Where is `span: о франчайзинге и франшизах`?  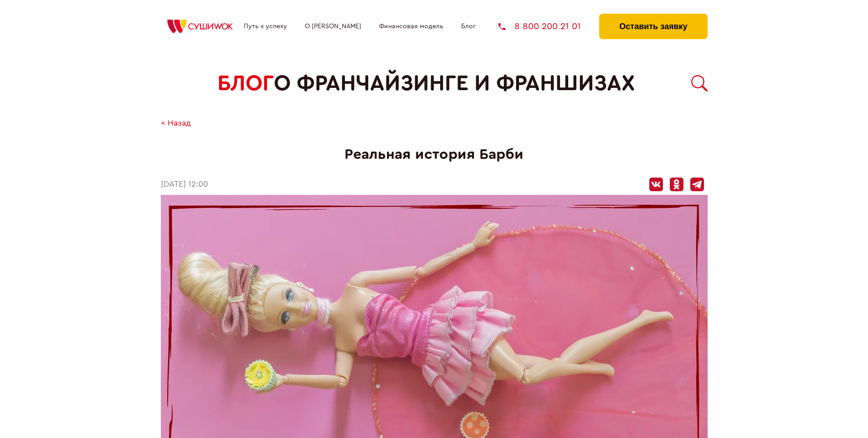 span: о франчайзинге и франшизах is located at coordinates (454, 83).